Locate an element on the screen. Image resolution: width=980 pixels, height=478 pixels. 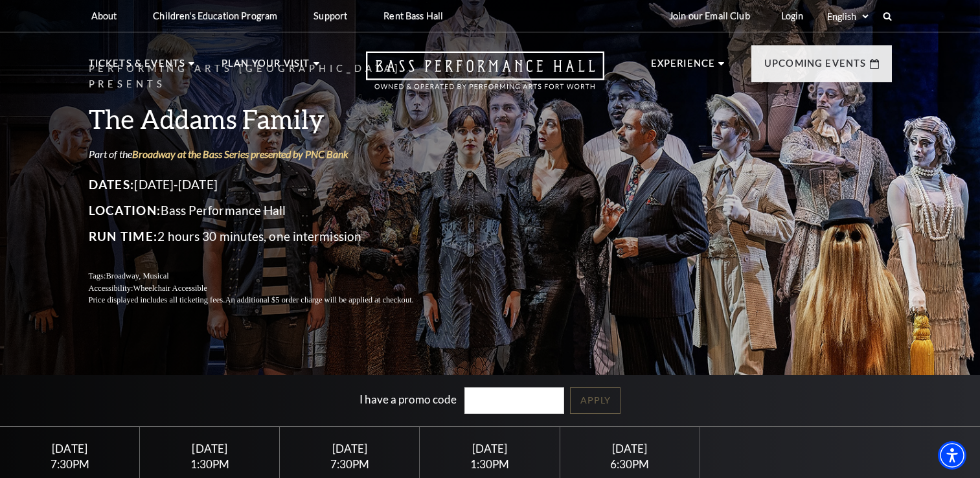
p: Support is located at coordinates (331, 16).